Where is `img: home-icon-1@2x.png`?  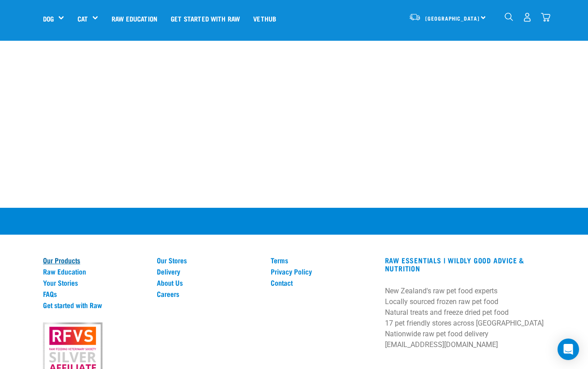 img: home-icon-1@2x.png is located at coordinates (509, 16).